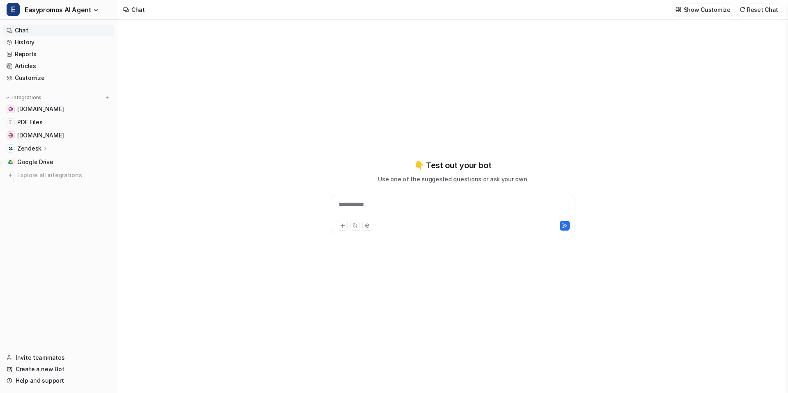 Image resolution: width=788 pixels, height=393 pixels. I want to click on img: explore all integrations, so click(11, 175).